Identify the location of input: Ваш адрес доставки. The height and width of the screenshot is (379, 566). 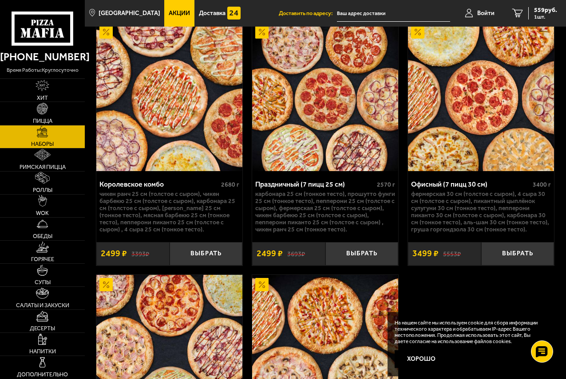
(393, 13).